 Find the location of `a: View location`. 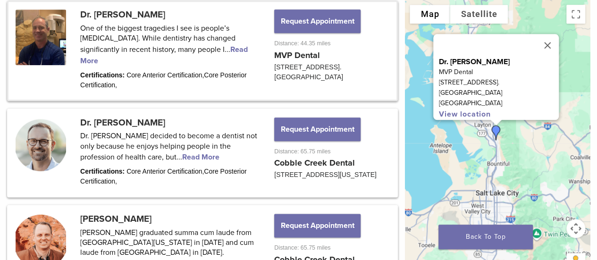

a: View location is located at coordinates (465, 114).